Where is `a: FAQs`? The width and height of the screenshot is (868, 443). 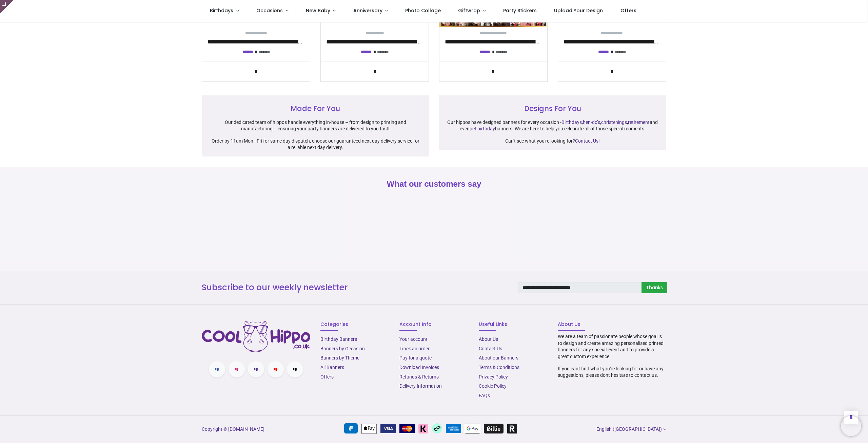 a: FAQs is located at coordinates (484, 395).